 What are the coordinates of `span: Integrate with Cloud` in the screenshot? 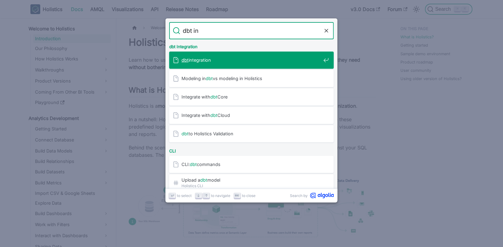 It's located at (251, 115).